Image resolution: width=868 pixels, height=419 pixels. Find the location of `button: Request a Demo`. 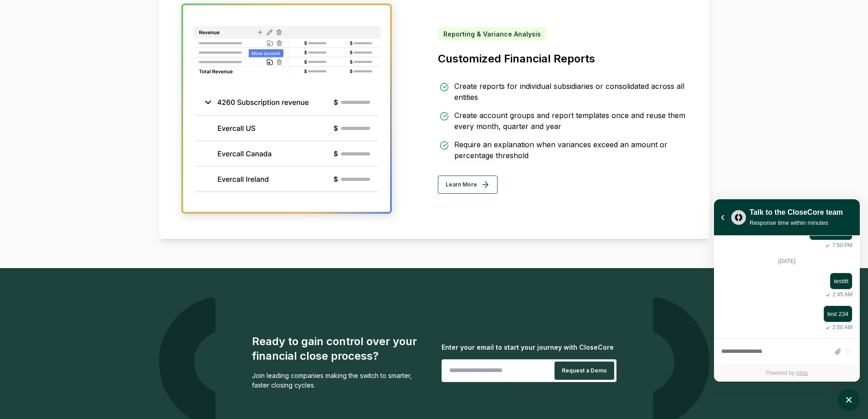

button: Request a Demo is located at coordinates (584, 370).